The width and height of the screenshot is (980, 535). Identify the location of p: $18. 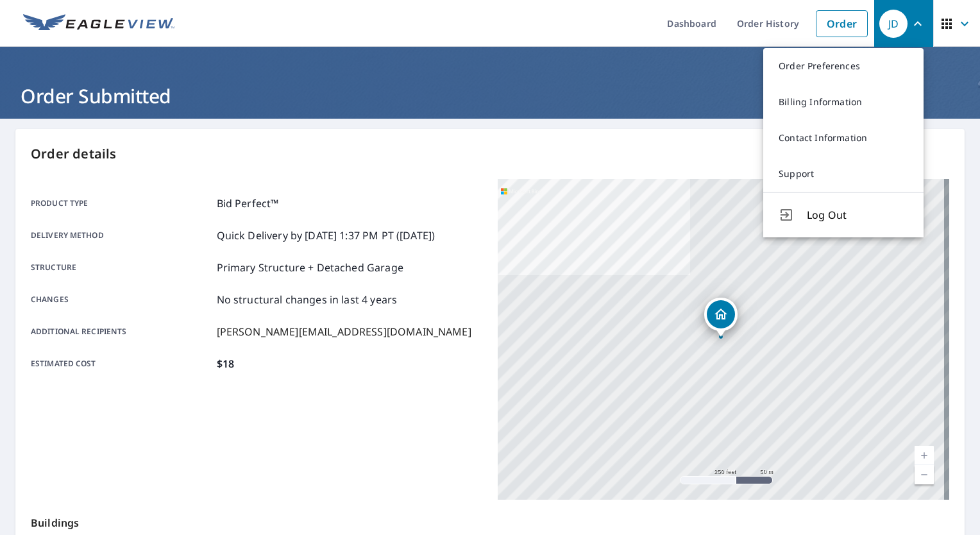
(225, 364).